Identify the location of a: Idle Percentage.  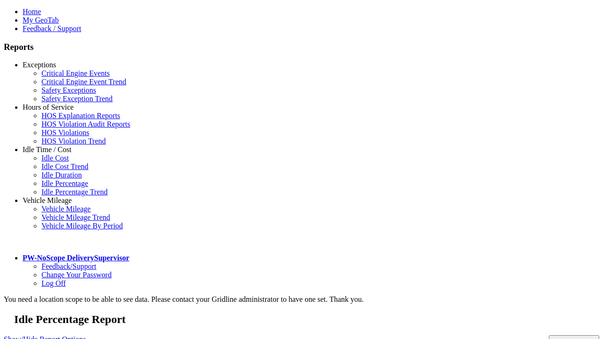
(65, 183).